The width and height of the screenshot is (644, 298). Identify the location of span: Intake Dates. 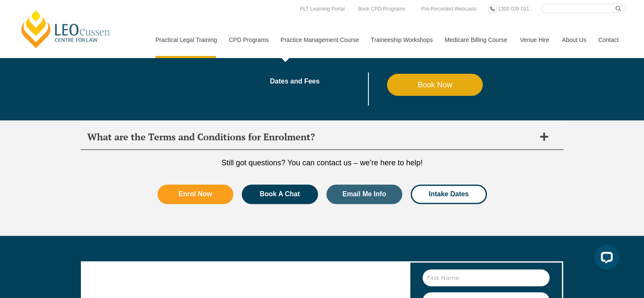
(449, 194).